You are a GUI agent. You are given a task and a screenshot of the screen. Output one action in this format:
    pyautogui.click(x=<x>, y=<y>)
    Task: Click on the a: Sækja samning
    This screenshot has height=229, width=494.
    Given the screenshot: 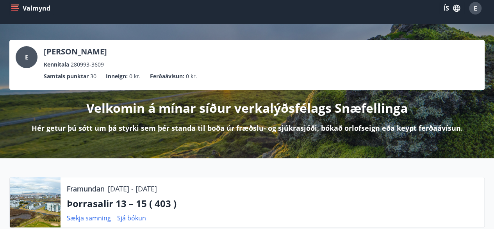 What is the action you would take?
    pyautogui.click(x=89, y=218)
    